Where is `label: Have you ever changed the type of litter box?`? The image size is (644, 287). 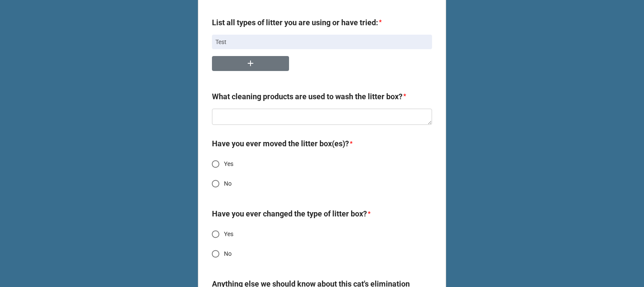
label: Have you ever changed the type of litter box? is located at coordinates (289, 214).